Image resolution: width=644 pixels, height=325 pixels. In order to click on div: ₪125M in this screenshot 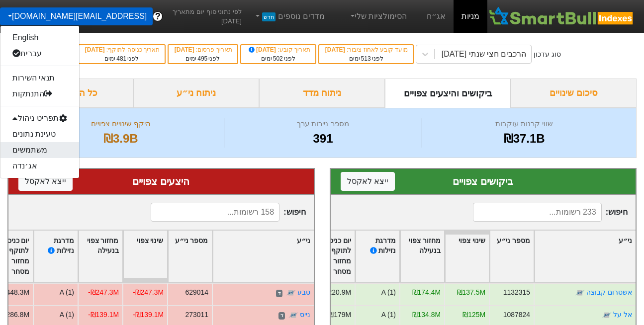, I will do `click(474, 314)`.